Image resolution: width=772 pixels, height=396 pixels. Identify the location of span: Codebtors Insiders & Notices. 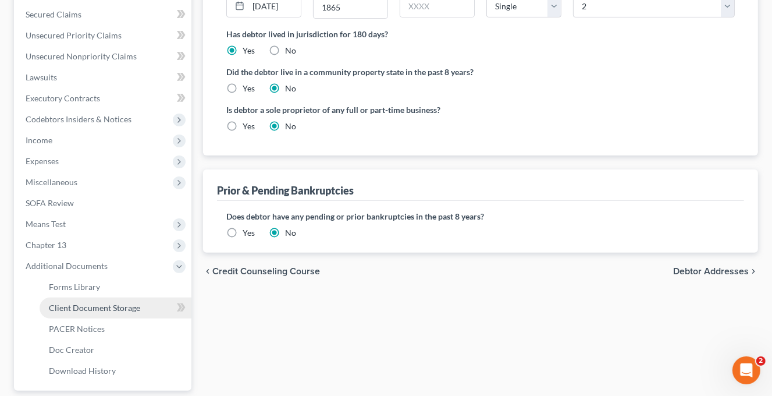
(79, 119).